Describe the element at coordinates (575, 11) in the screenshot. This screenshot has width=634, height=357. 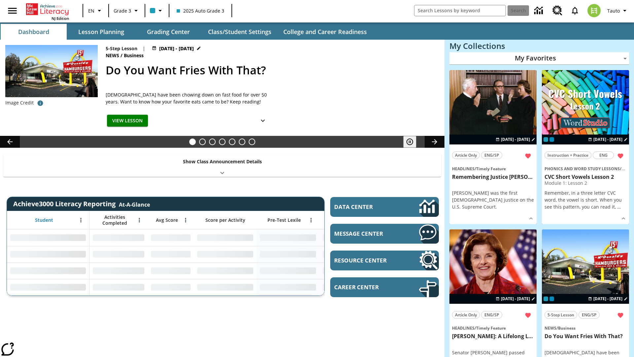
I see `a: Notifications` at that location.